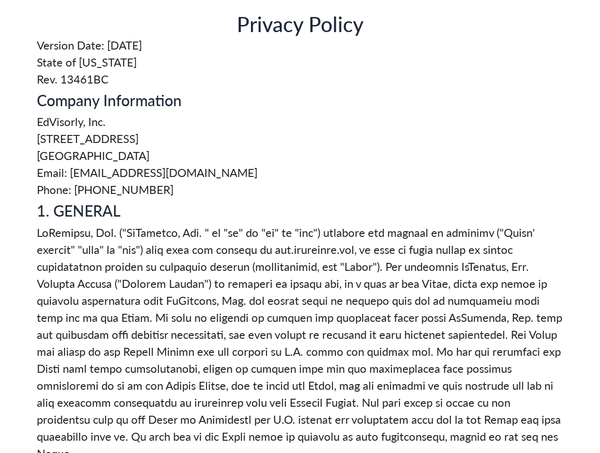 Image resolution: width=600 pixels, height=453 pixels. What do you see at coordinates (300, 79) in the screenshot?
I see `span: Rev. 13461BC` at bounding box center [300, 79].